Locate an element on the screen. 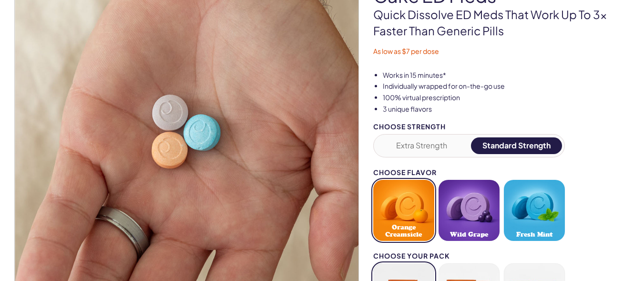  div: Choose your pack is located at coordinates (469, 256).